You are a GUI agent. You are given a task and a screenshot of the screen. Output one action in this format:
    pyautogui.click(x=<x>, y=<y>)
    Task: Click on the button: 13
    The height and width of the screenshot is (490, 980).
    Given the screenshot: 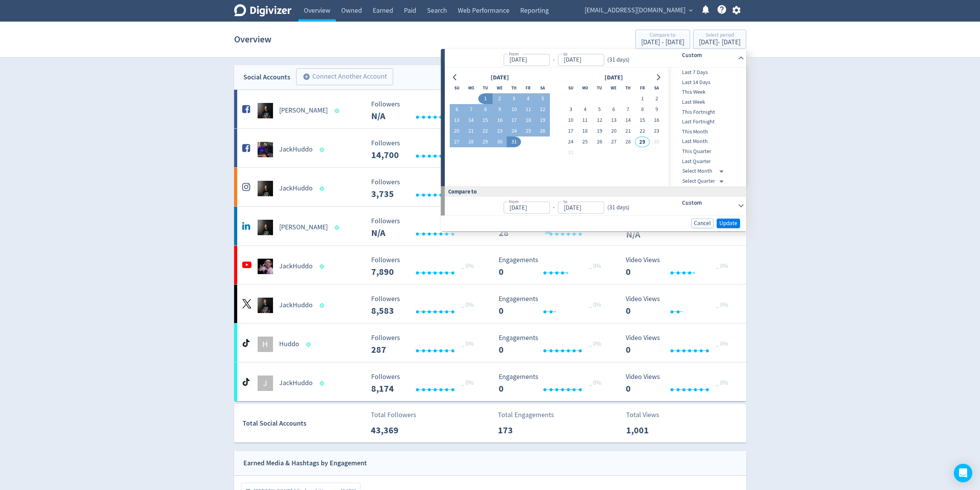 What is the action you would take?
    pyautogui.click(x=457, y=120)
    